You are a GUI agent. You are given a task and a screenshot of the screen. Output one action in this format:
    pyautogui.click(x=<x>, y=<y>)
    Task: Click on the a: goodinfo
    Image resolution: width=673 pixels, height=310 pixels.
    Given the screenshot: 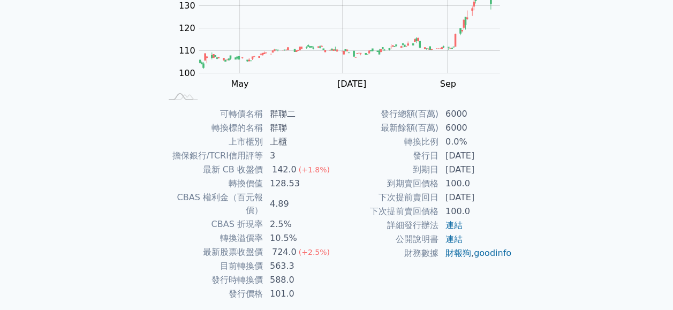 What is the action you would take?
    pyautogui.click(x=492, y=253)
    